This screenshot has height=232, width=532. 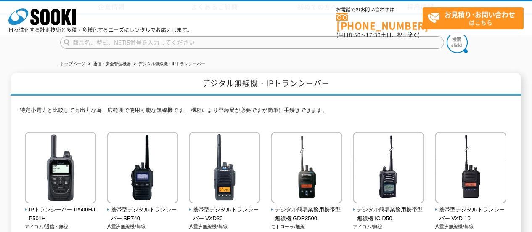 I want to click on span: 携帯型デジタルトランシーバー VXD-10, so click(x=470, y=214).